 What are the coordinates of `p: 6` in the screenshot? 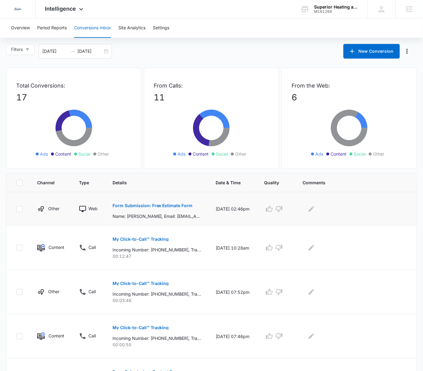 It's located at (350, 97).